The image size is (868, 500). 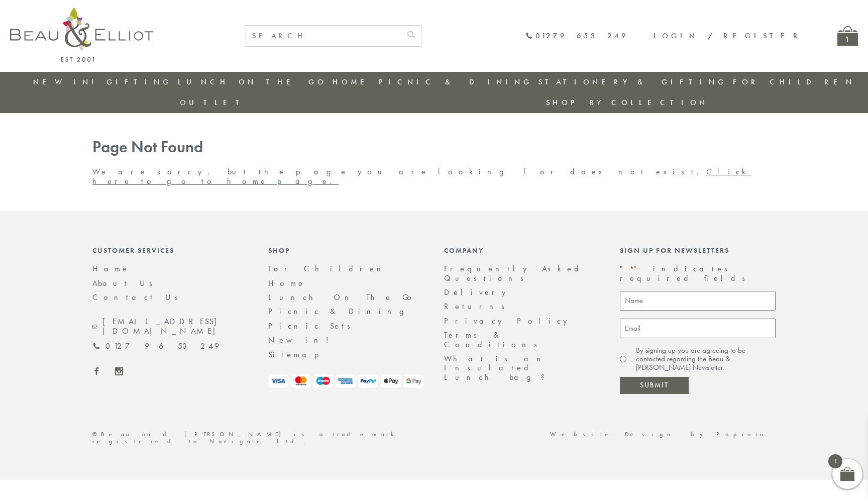 I want to click on a: Contact Us, so click(x=138, y=297).